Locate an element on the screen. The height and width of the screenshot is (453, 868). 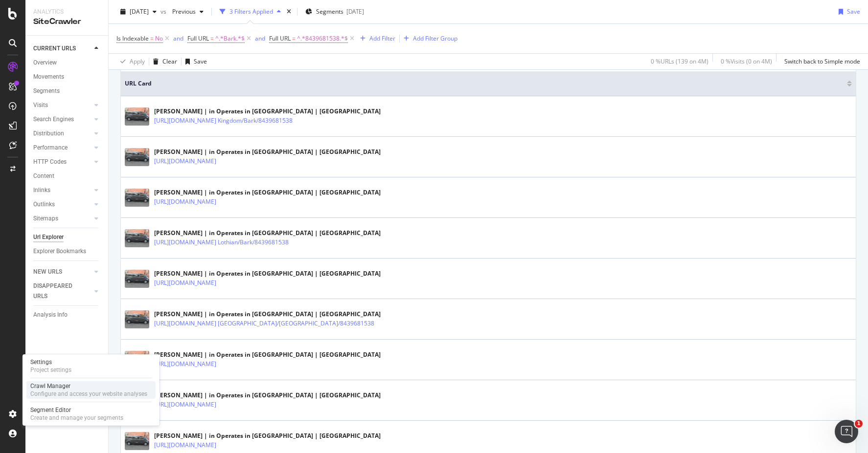
div: Clear is located at coordinates (170, 62).